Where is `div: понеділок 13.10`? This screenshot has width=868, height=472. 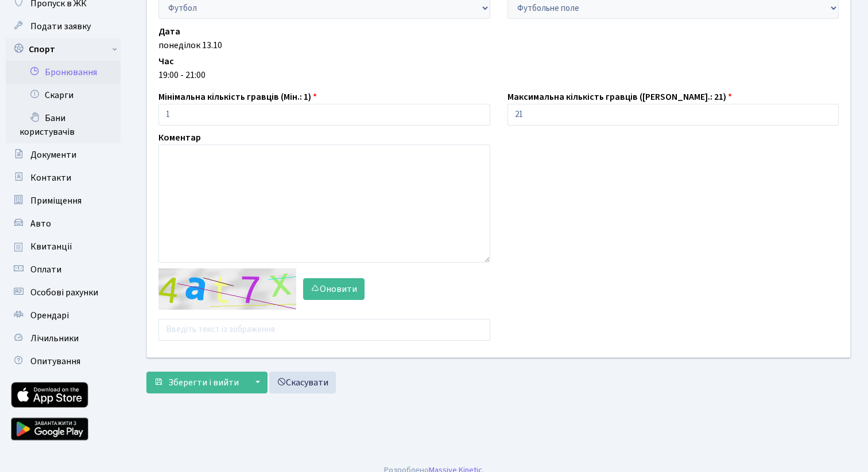
div: понеділок 13.10 is located at coordinates (498, 46).